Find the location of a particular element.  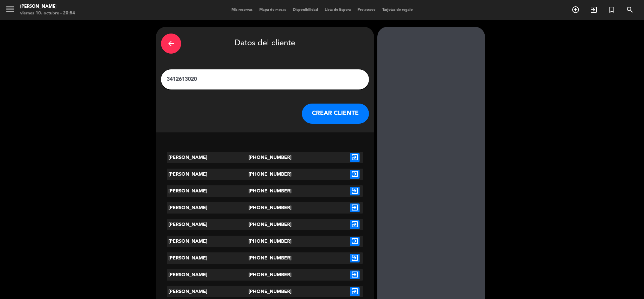

div: Datos del cliente is located at coordinates (265, 44).